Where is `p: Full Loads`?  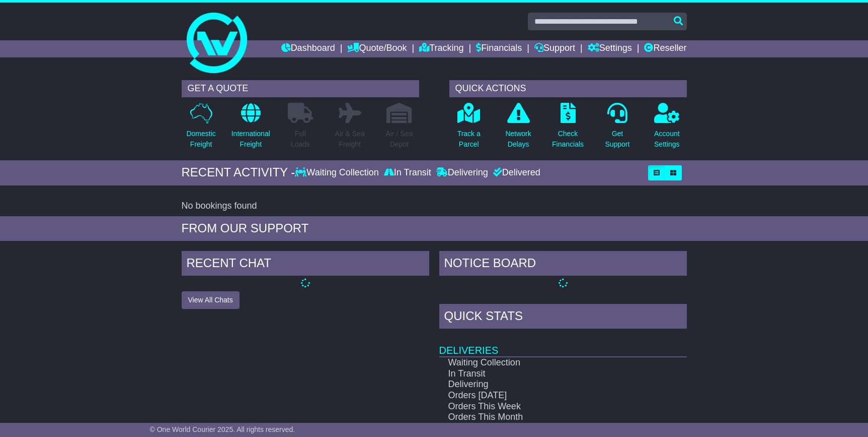 p: Full Loads is located at coordinates (301, 139).